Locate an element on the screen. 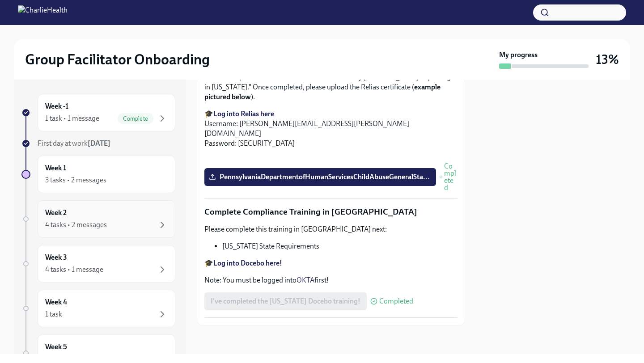 This screenshot has width=644, height=363. div: 3 tasks • 2 messages is located at coordinates (76, 180).